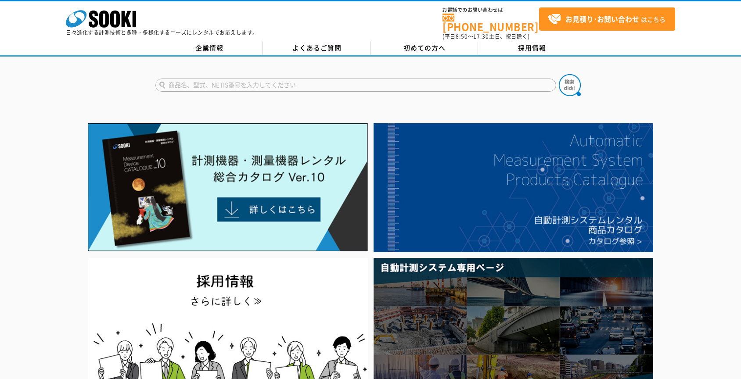 The image size is (741, 379). What do you see at coordinates (607, 19) in the screenshot?
I see `span: はこちら` at bounding box center [607, 19].